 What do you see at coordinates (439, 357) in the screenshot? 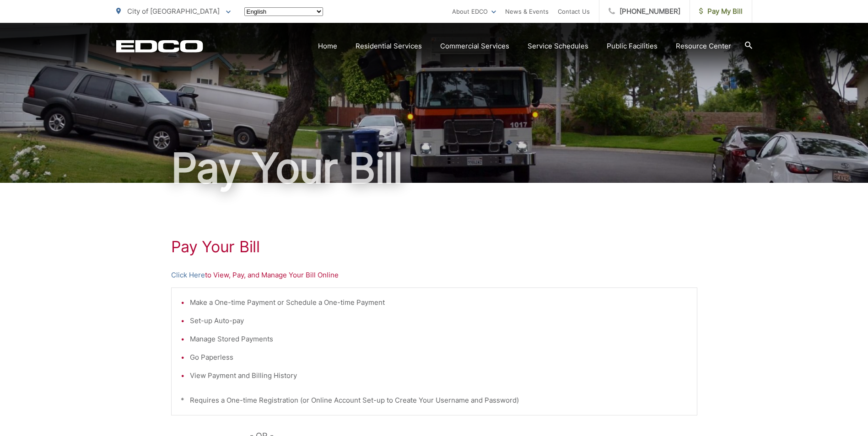
I see `li: Go Paperless` at bounding box center [439, 357].